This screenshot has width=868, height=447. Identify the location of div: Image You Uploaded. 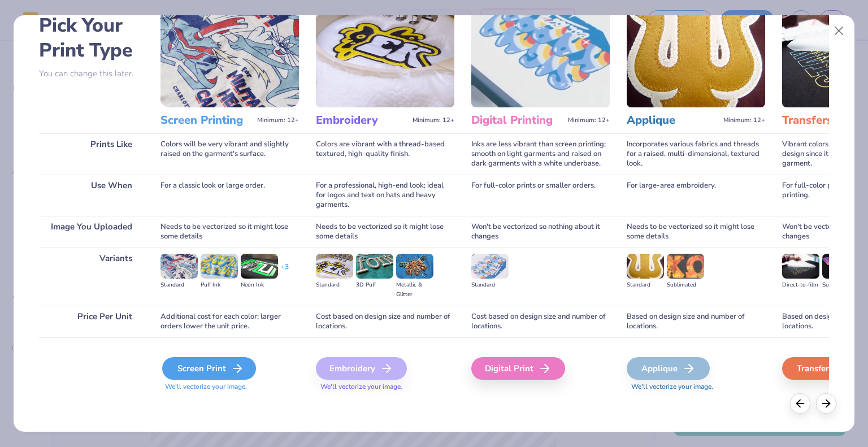
(91, 232).